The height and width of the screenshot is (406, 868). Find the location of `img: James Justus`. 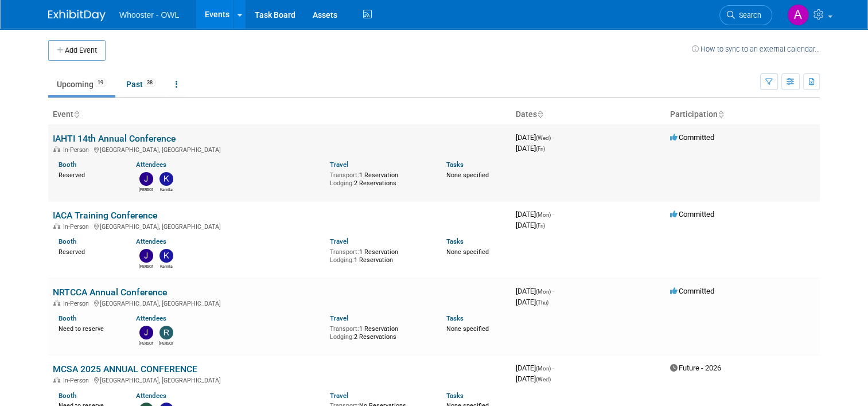

img: James Justus is located at coordinates (146, 332).